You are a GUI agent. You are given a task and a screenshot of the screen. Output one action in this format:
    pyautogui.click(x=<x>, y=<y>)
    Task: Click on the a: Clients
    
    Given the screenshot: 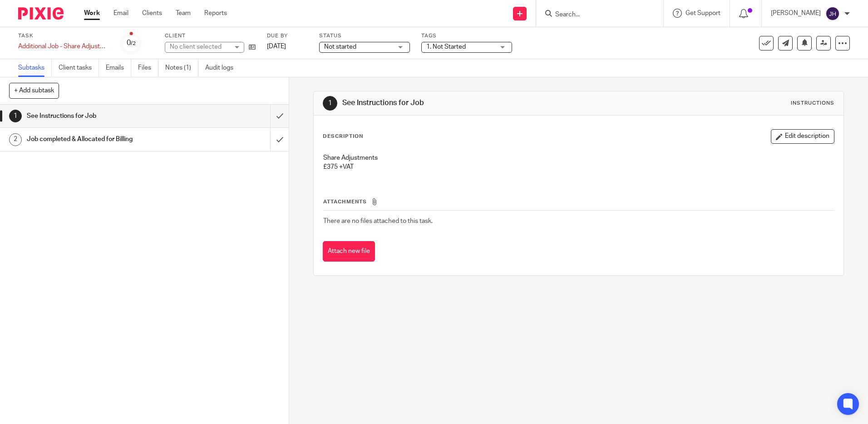 What is the action you would take?
    pyautogui.click(x=152, y=13)
    